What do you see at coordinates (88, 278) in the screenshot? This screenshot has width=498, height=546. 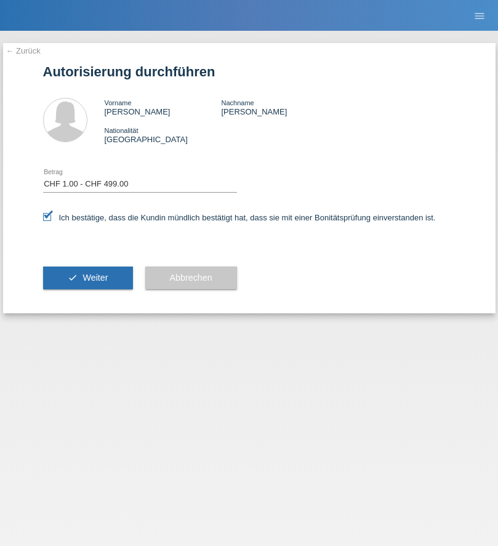 I see `button: check Weiter` at bounding box center [88, 278].